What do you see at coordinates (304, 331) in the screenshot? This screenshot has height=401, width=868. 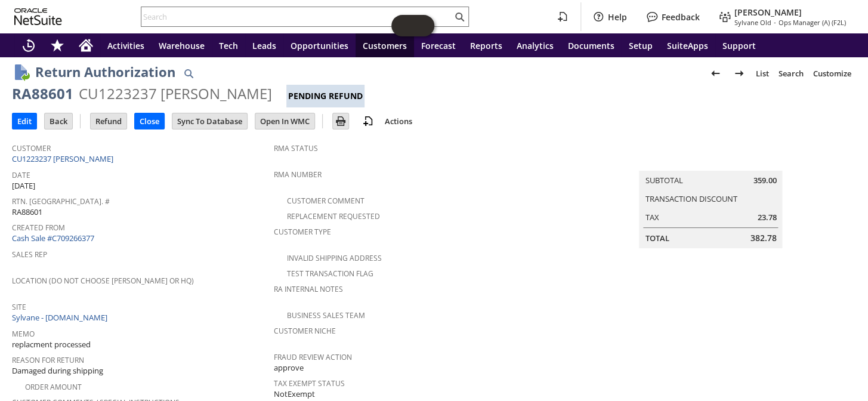 I see `a: Customer Niche` at bounding box center [304, 331].